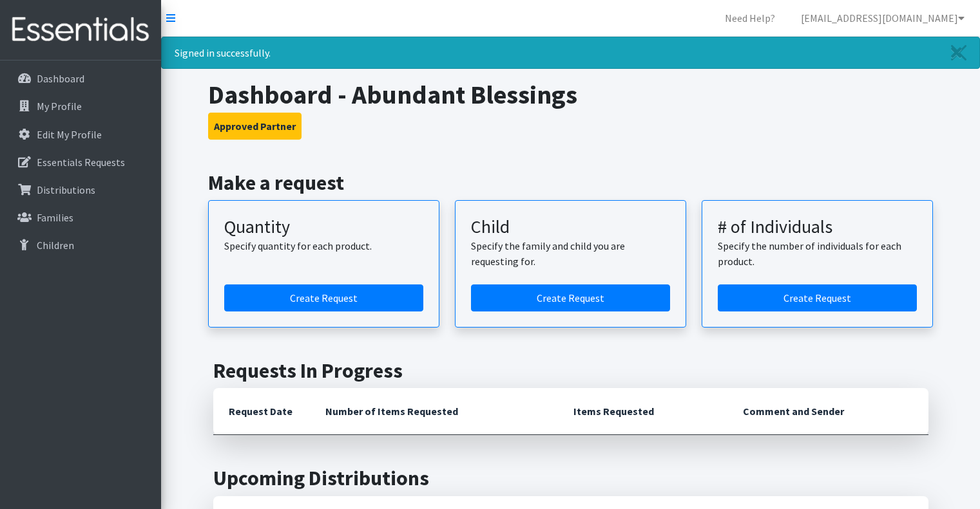 This screenshot has width=980, height=509. I want to click on a: Essentials Requests, so click(80, 162).